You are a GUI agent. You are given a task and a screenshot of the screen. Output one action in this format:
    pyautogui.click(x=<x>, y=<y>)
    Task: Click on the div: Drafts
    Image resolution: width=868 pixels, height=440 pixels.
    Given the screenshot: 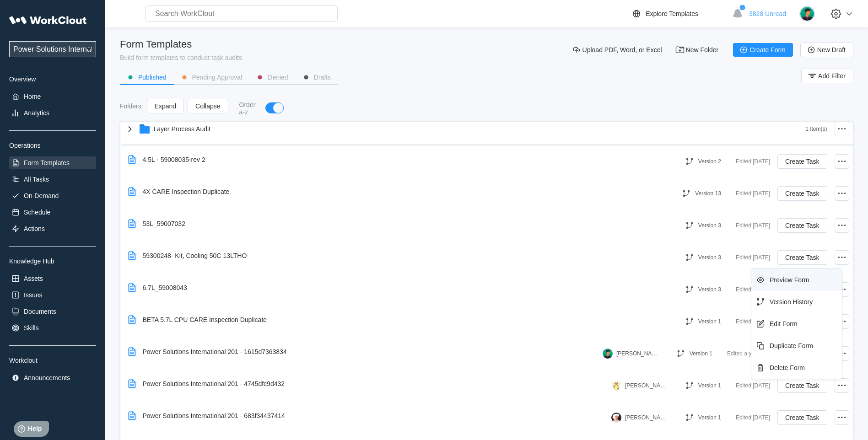 What is the action you would take?
    pyautogui.click(x=322, y=77)
    